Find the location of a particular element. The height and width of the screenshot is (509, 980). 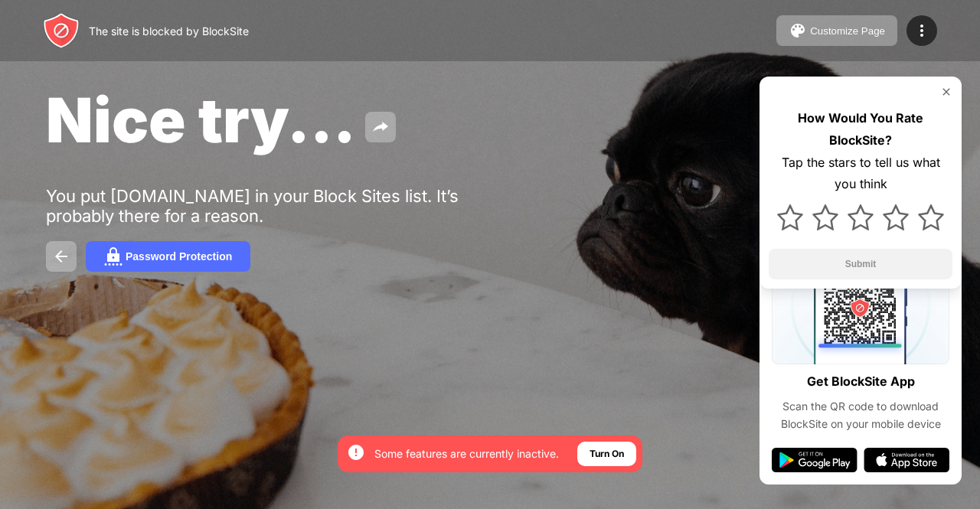

button: Customize Page is located at coordinates (836, 31).